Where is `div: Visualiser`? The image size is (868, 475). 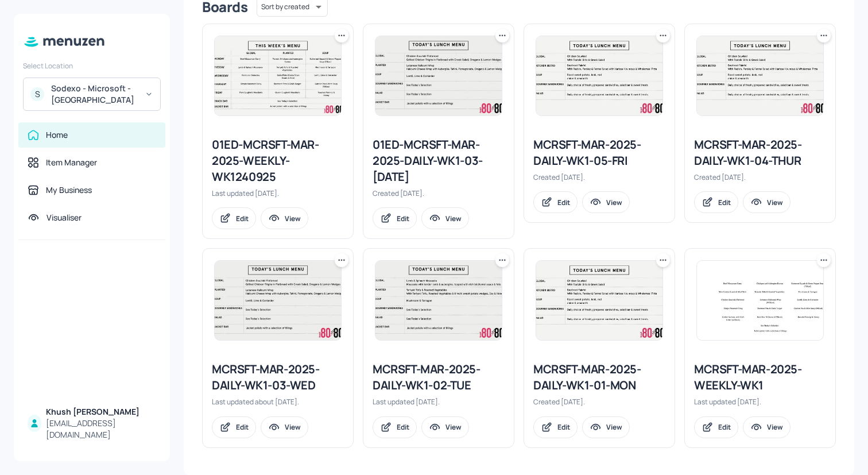
div: Visualiser is located at coordinates (63, 218).